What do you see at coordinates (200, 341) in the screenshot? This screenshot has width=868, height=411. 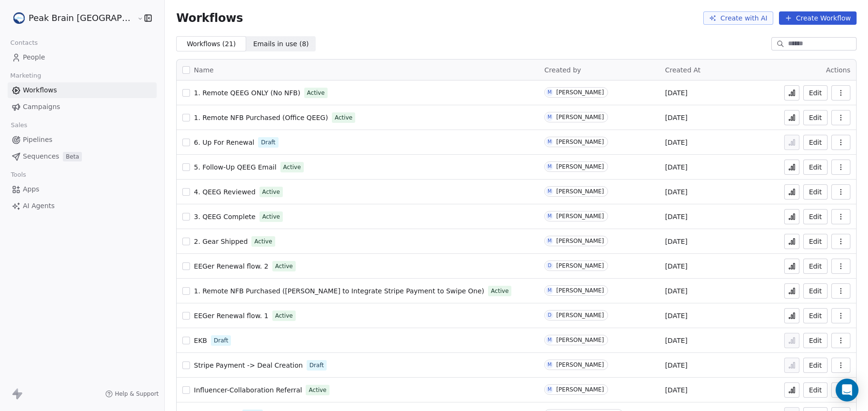 I see `a: EKB` at bounding box center [200, 341].